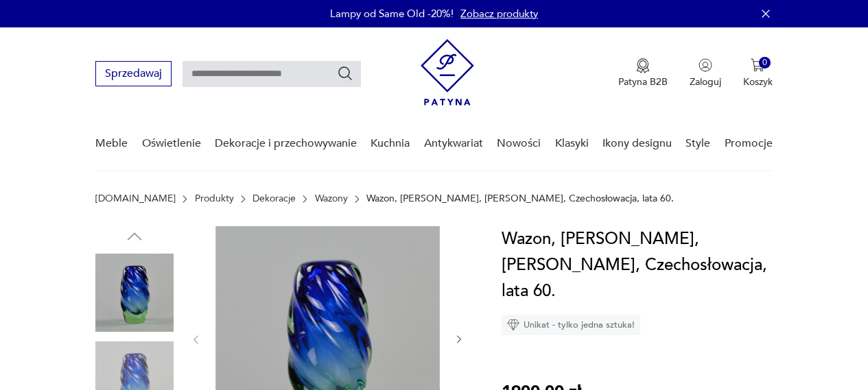  What do you see at coordinates (748, 143) in the screenshot?
I see `a: Promocje` at bounding box center [748, 143].